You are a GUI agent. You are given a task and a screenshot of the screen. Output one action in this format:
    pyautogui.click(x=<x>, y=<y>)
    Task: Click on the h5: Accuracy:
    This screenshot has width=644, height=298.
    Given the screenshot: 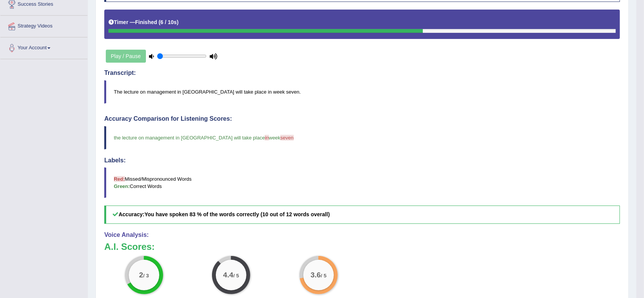 What is the action you would take?
    pyautogui.click(x=362, y=214)
    